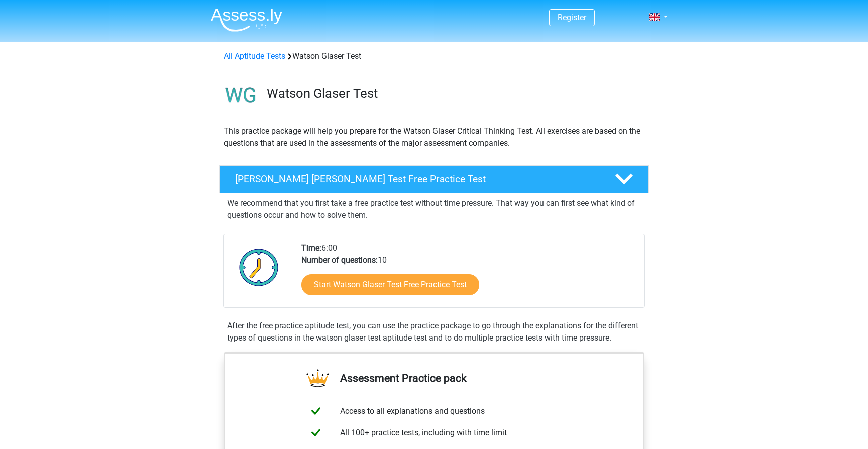  What do you see at coordinates (434, 137) in the screenshot?
I see `p: This practice package will help you prepare for the Watson Glaser Critical Thinking Test. All exe...` at bounding box center [434, 137].